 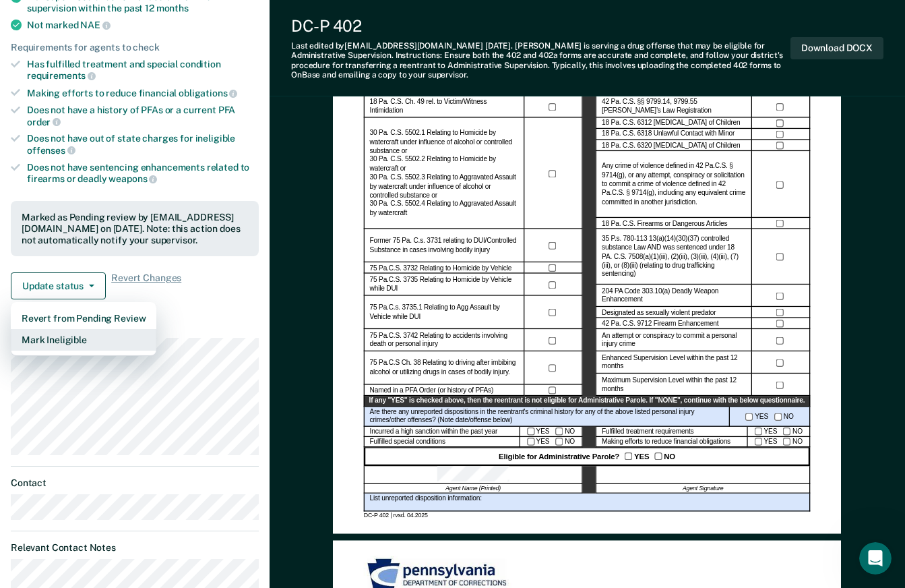 What do you see at coordinates (146, 285) in the screenshot?
I see `span: Revert Changes` at bounding box center [146, 285].